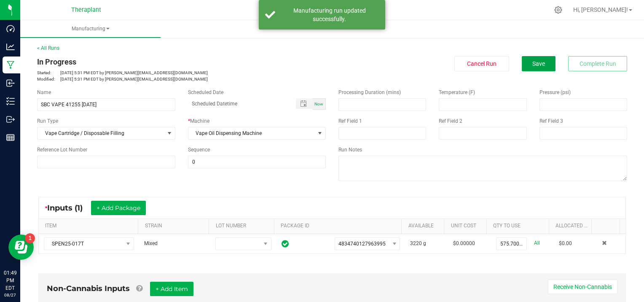 Image resolution: width=644 pixels, height=302 pixels. What do you see at coordinates (90, 226) in the screenshot?
I see `a: ITEMSortable` at bounding box center [90, 226].